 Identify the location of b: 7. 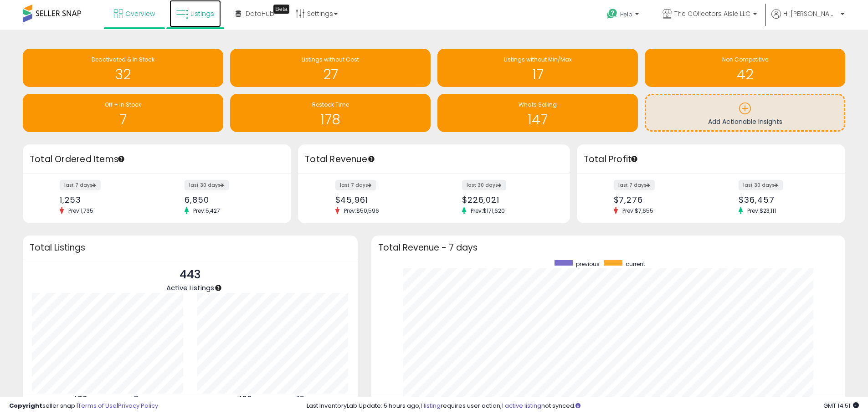
(136, 399).